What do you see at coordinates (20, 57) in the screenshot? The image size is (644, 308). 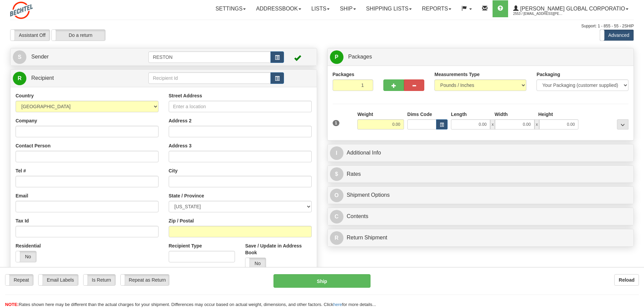 I see `span: S` at bounding box center [20, 57].